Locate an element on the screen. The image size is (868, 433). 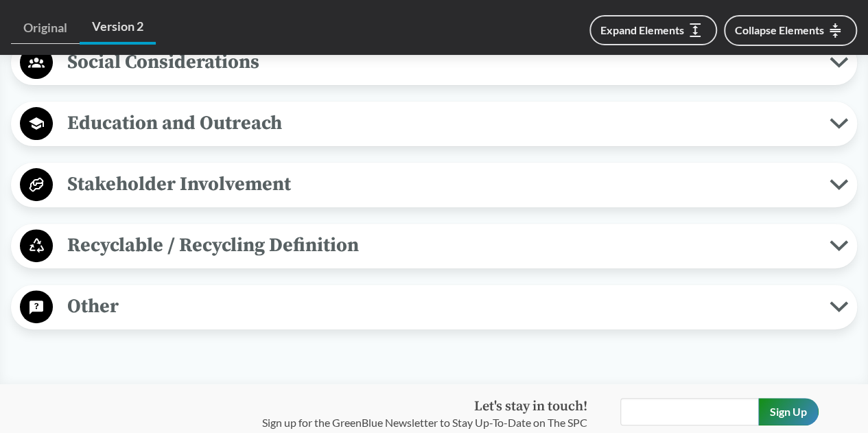
button: Stakeholder Involvement is located at coordinates (433, 185).